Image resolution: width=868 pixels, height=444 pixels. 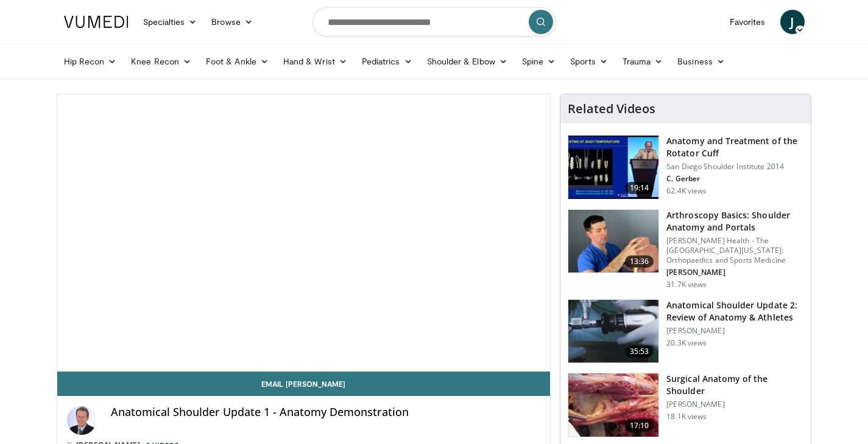 I want to click on a: 19:14 Anatomy and Treatment of the Rotator Cuff San Diego Shoulder Institute 2014 C. Gerber 62.4K..., so click(x=686, y=167).